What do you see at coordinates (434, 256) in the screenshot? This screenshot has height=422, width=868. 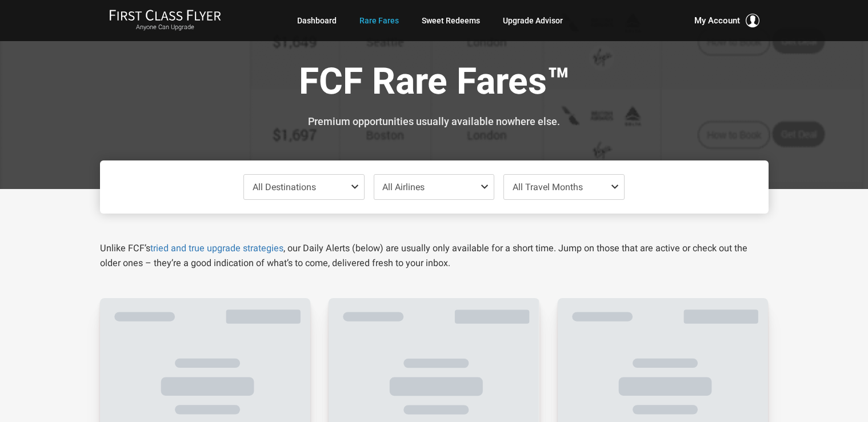 I see `p: Unlike FCF’s , our Daily Alerts (below) are usually only available for a short time. Jump on thos...` at bounding box center [434, 256].